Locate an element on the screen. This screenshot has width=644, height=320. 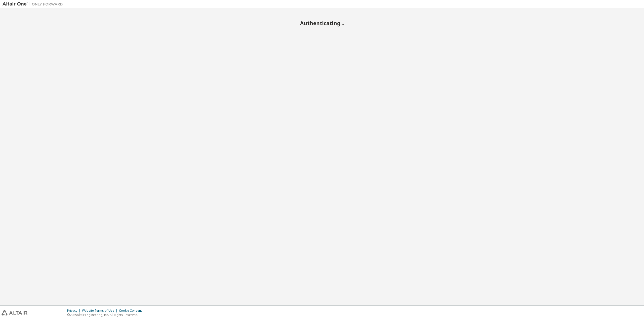
div: Cookie Consent is located at coordinates (132, 311).